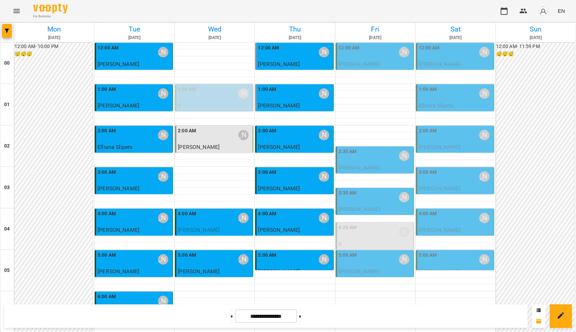 Image resolution: width=576 pixels, height=332 pixels. Describe the element at coordinates (54, 47) in the screenshot. I see `h6: 12:00 AM - 10:00 PM` at that location.